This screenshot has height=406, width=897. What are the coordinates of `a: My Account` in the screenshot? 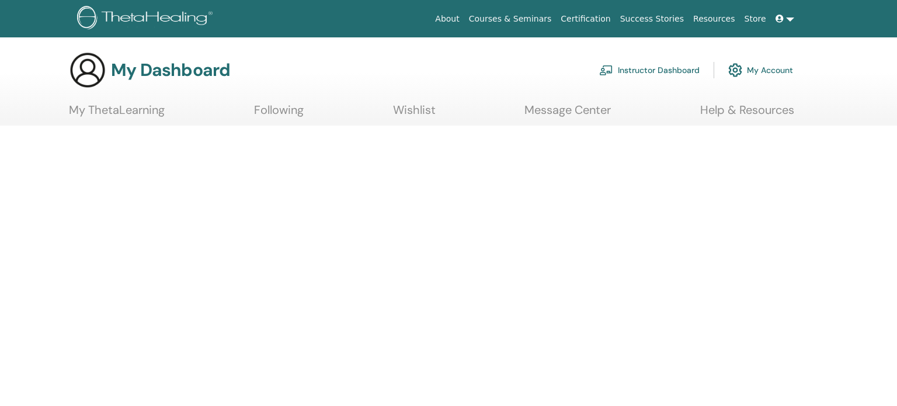 It's located at (760, 70).